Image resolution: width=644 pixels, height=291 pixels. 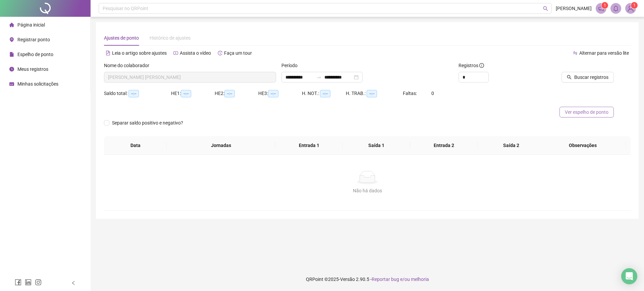 I want to click on span: Alternar para versão lite, so click(x=604, y=53).